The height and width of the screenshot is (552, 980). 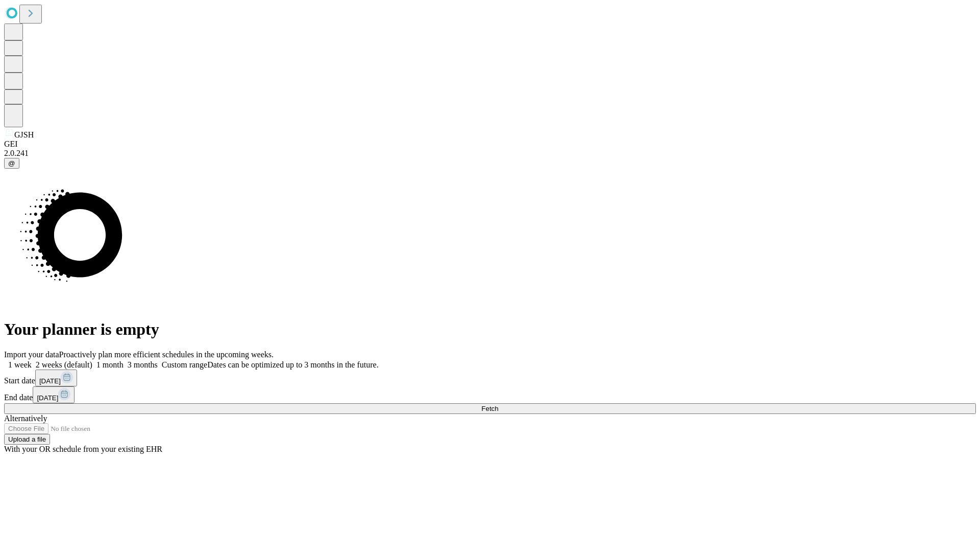 What do you see at coordinates (490, 154) in the screenshot?
I see `div: 2.0.241` at bounding box center [490, 154].